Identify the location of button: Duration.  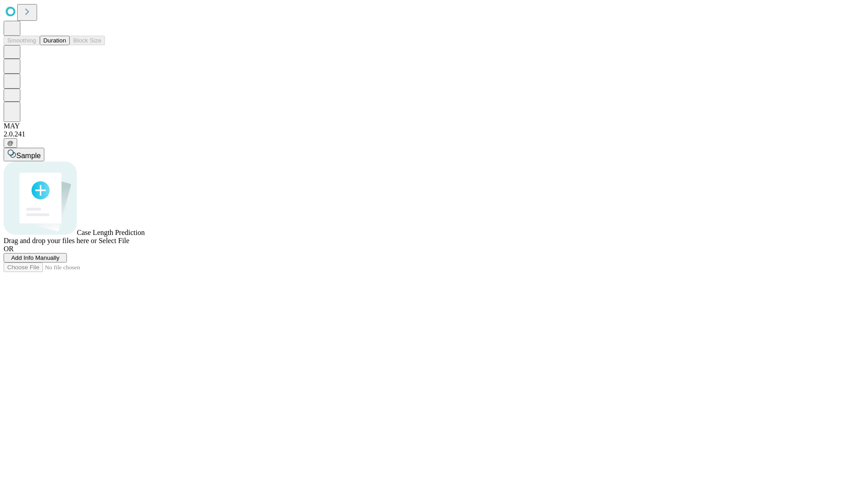
(55, 40).